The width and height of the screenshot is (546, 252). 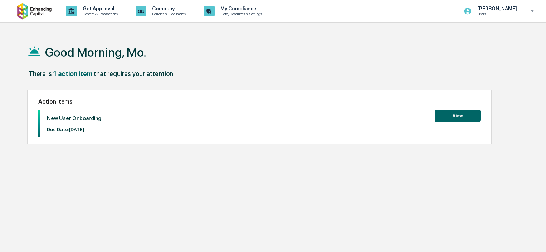 I want to click on p: Get Approval, so click(x=99, y=9).